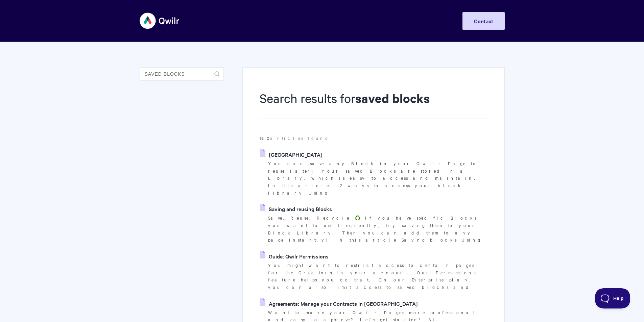 The image size is (644, 322). I want to click on p: articles found, so click(373, 138).